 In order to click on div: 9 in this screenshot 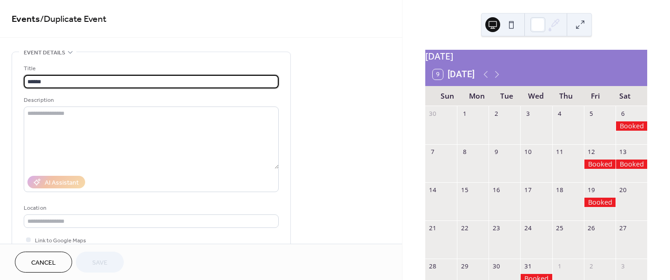, I will do `click(496, 152)`.